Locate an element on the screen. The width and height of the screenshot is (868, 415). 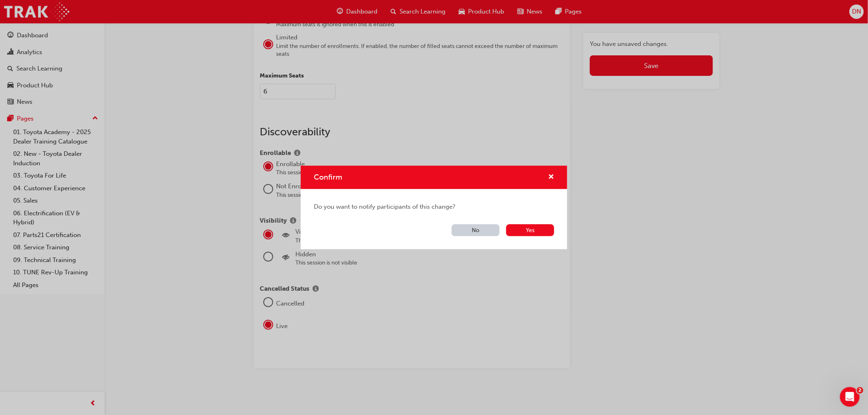
button: No is located at coordinates (475, 230).